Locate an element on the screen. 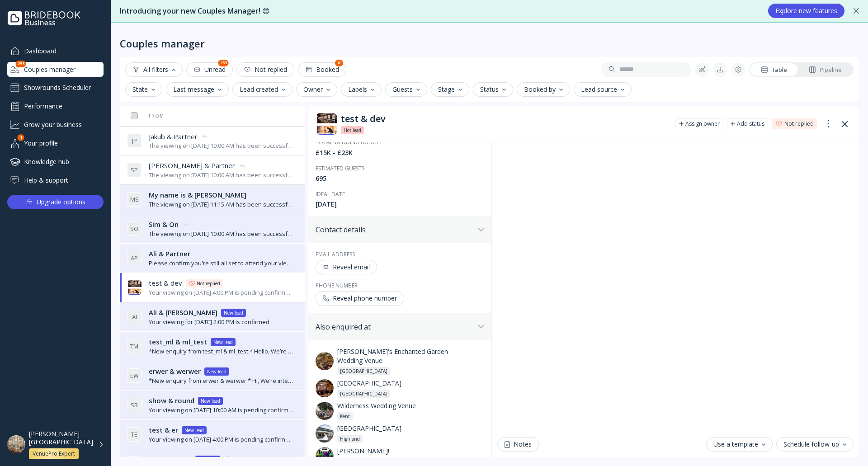 This screenshot has height=466, width=868. div: Reveal email is located at coordinates (346, 267).